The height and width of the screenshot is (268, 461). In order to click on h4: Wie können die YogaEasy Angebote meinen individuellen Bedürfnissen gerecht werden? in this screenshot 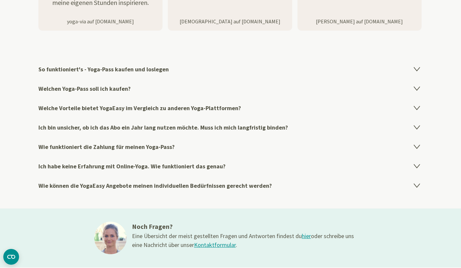, I will do `click(231, 185)`.